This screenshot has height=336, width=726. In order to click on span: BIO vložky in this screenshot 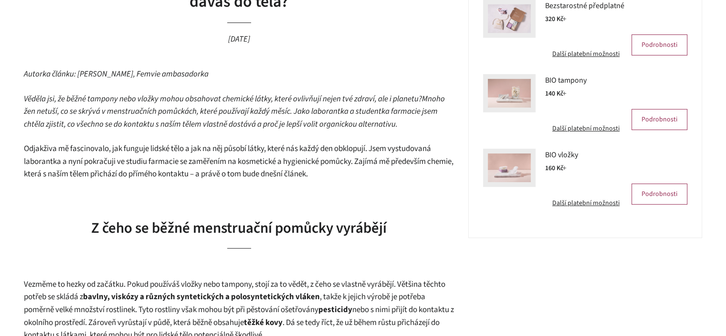, I will do `click(561, 155)`.